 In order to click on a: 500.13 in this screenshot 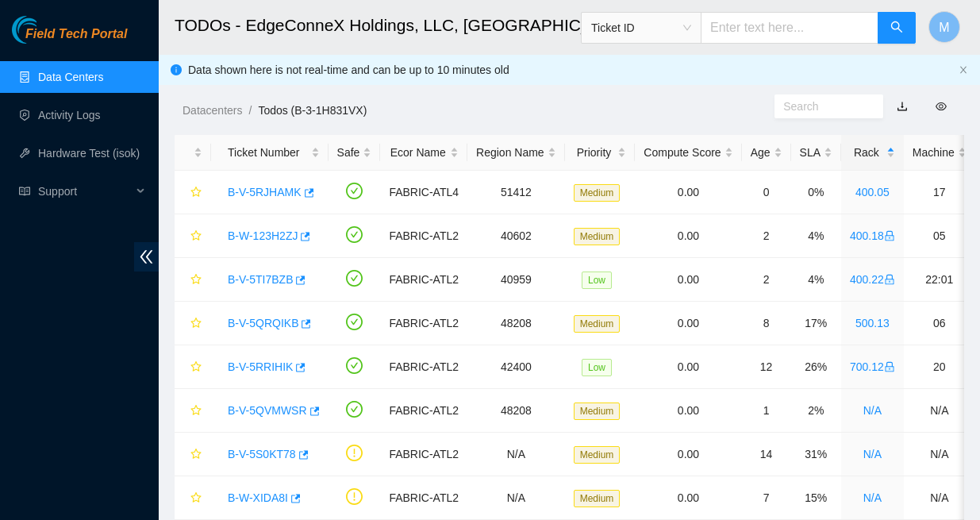, I will do `click(873, 323)`.